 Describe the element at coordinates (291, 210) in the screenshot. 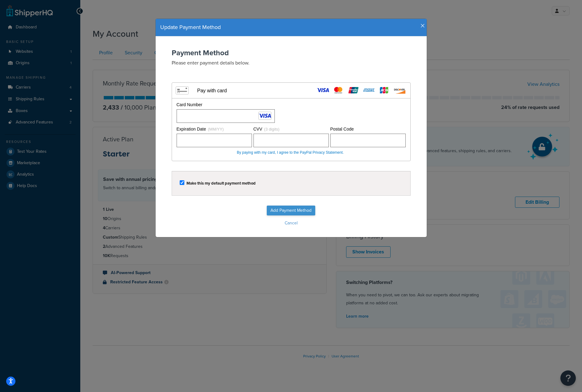

I see `input: Add Payment Method` at that location.